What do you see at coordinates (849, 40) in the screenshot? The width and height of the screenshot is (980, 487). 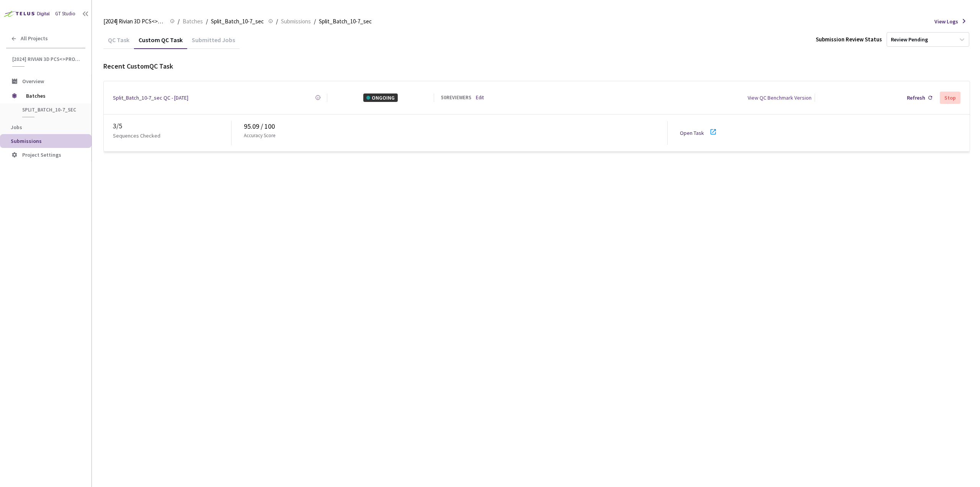 I see `div: Submission Review Status` at bounding box center [849, 40].